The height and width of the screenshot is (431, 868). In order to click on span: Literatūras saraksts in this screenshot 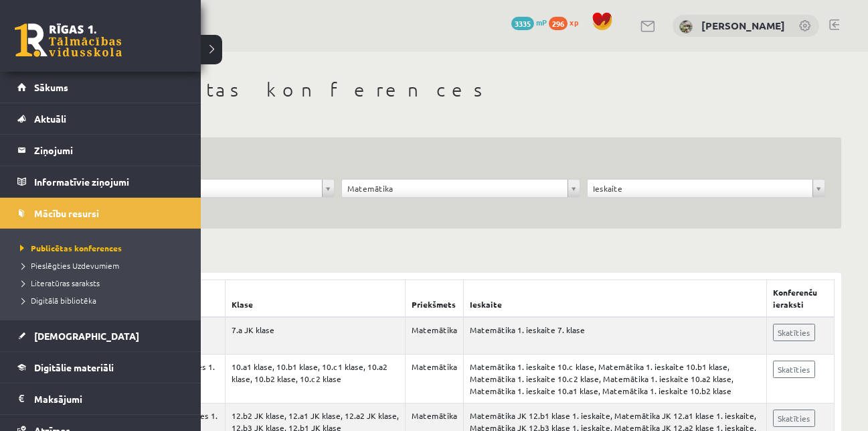, I will do `click(58, 283)`.